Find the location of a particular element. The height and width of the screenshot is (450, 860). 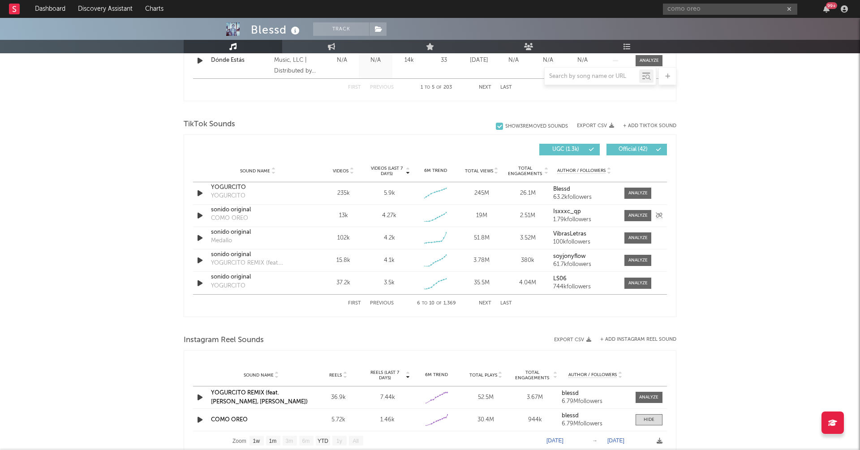

div: 235k is located at coordinates (343, 193).